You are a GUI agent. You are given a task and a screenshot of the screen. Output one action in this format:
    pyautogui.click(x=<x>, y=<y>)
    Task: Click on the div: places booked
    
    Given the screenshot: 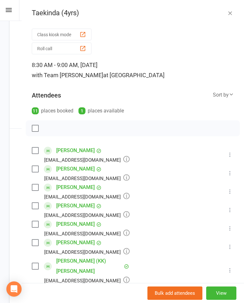 What is the action you would take?
    pyautogui.click(x=52, y=111)
    